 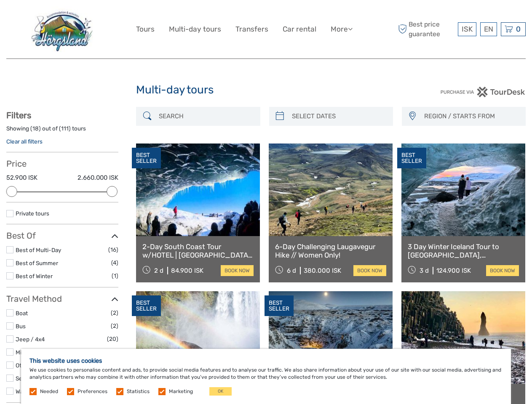 I want to click on div: 84.900 ISK, so click(x=187, y=271).